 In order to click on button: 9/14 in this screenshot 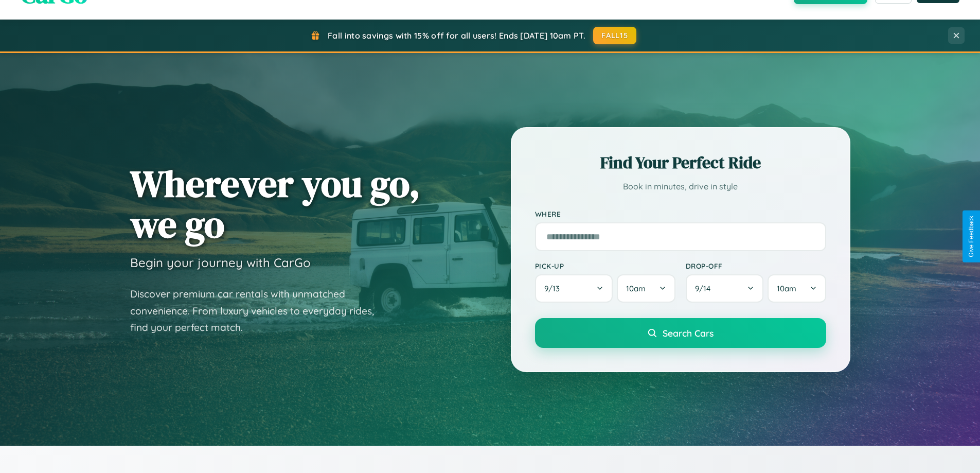, I will do `click(725, 288)`.